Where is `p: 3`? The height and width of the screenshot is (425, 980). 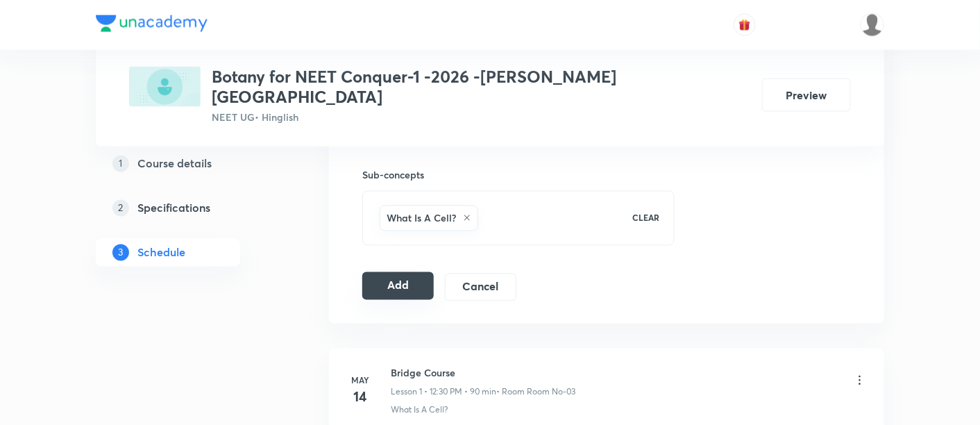 p: 3 is located at coordinates (121, 252).